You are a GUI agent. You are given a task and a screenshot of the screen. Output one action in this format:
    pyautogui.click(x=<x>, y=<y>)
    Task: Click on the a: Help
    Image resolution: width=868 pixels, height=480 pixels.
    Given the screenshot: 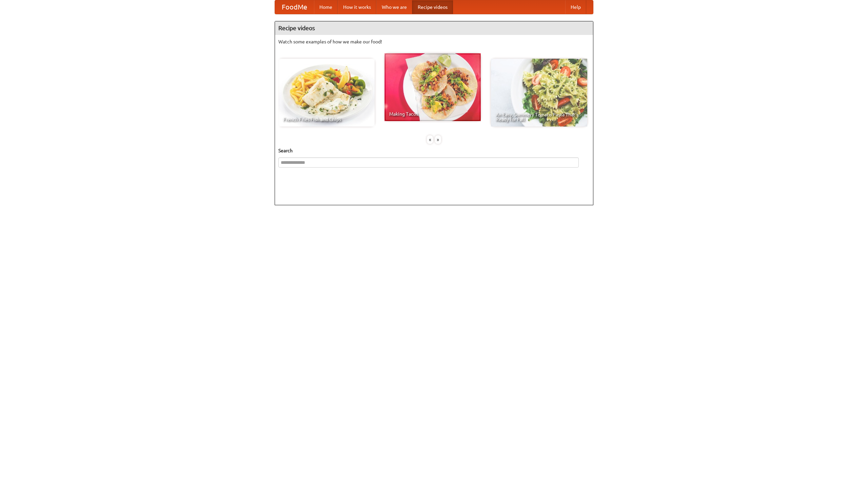 What is the action you would take?
    pyautogui.click(x=576, y=8)
    